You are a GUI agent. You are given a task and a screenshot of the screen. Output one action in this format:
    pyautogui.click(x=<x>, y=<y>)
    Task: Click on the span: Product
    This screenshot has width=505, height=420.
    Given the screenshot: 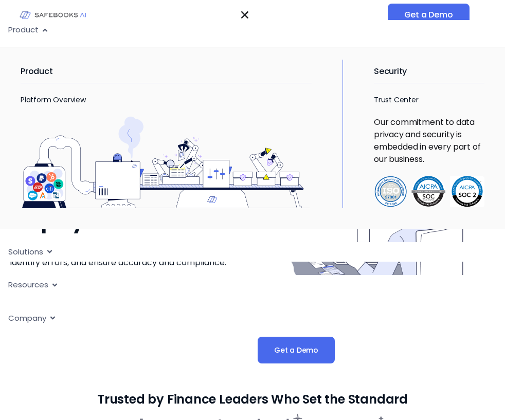 What is the action you would take?
    pyautogui.click(x=23, y=30)
    